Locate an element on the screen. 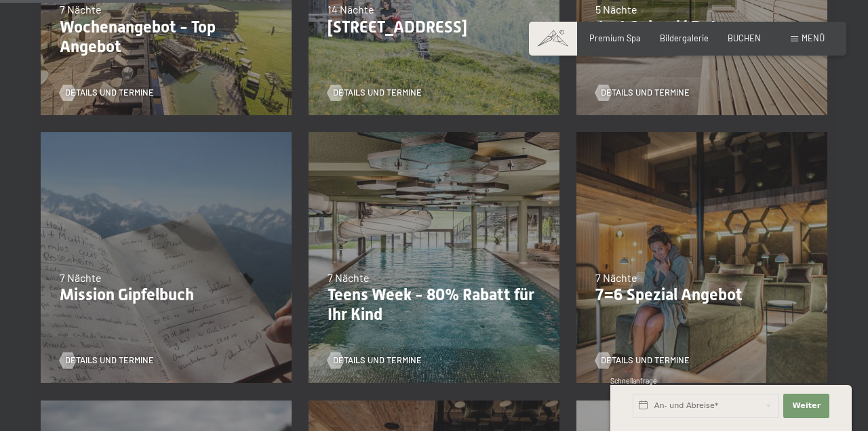  p: Just Relax // 5=4 is located at coordinates (702, 27).